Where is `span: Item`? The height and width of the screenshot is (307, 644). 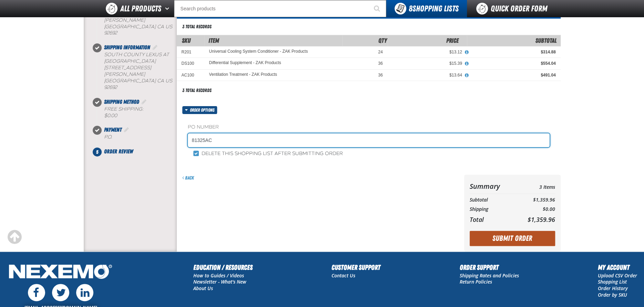
span: Item is located at coordinates (214, 41).